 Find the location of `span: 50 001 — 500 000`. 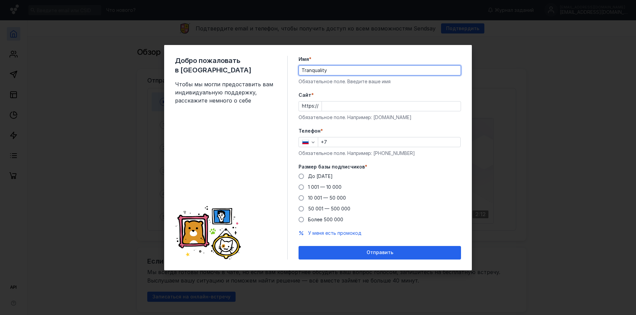

span: 50 001 — 500 000 is located at coordinates (329, 208).